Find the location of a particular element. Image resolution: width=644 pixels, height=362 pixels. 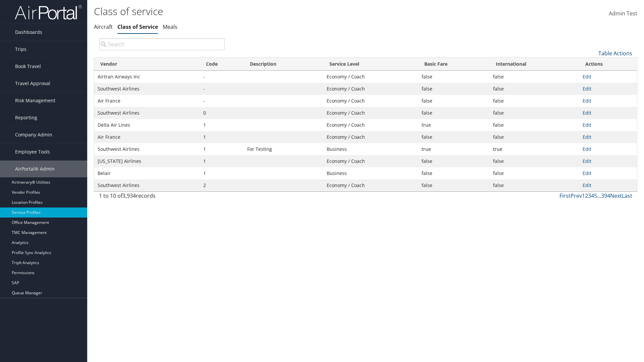

a: 4 is located at coordinates (593, 196).